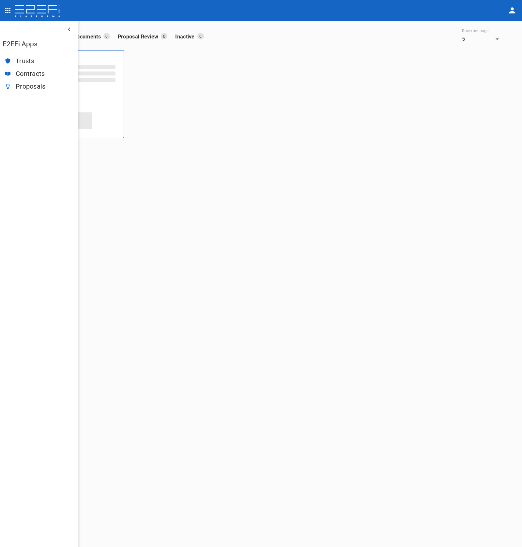 This screenshot has height=547, width=522. Describe the element at coordinates (139, 37) in the screenshot. I see `p: Proposal Review` at that location.